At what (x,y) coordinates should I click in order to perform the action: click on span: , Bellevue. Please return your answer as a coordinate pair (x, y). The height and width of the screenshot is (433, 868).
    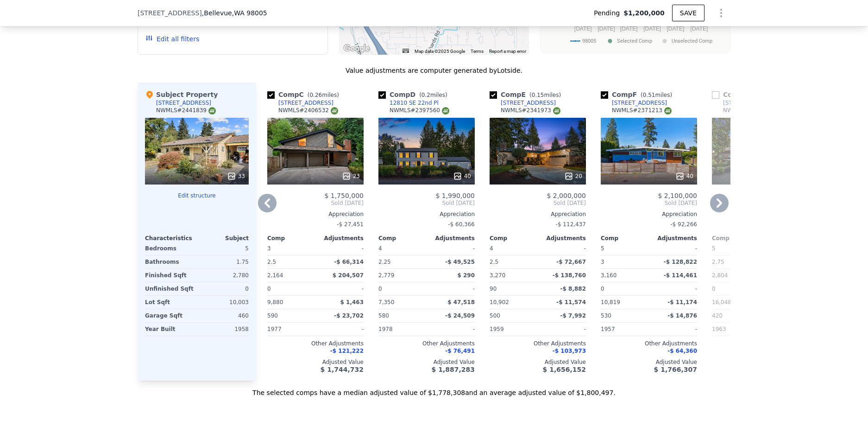
    Looking at the image, I should click on (235, 13).